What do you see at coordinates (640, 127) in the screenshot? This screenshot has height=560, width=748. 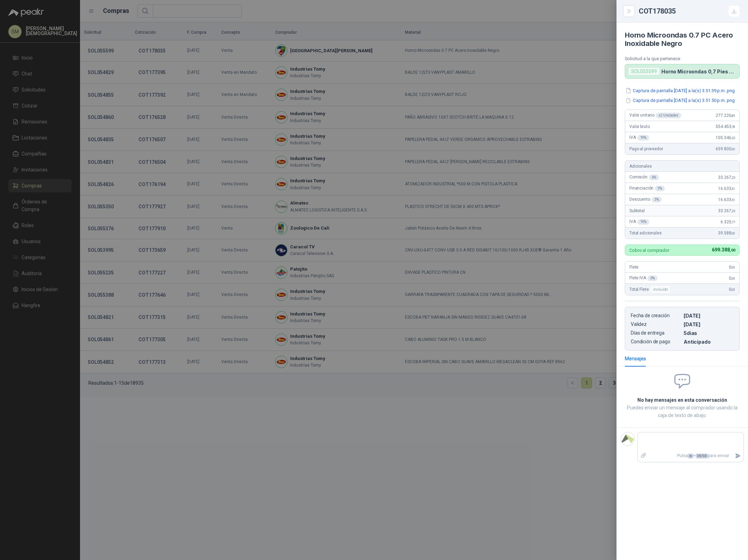 I see `span: Valor bruto` at bounding box center [640, 127].